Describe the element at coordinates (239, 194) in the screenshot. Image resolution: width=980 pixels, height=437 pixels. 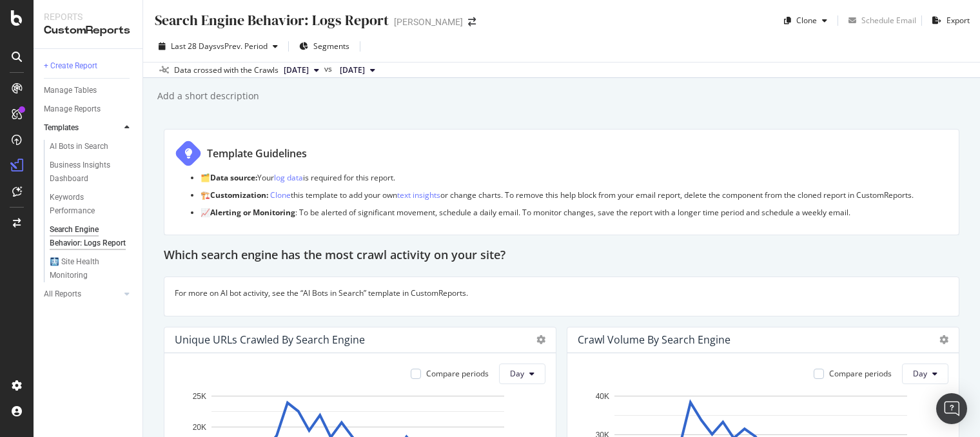
I see `strong: Customization:` at that location.